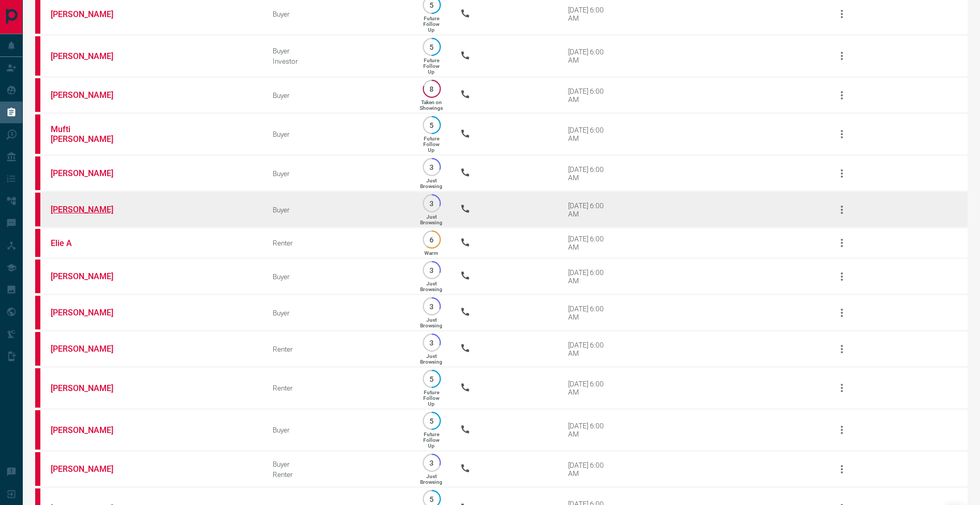 The height and width of the screenshot is (505, 980). What do you see at coordinates (432, 89) in the screenshot?
I see `p: 8` at bounding box center [432, 89].